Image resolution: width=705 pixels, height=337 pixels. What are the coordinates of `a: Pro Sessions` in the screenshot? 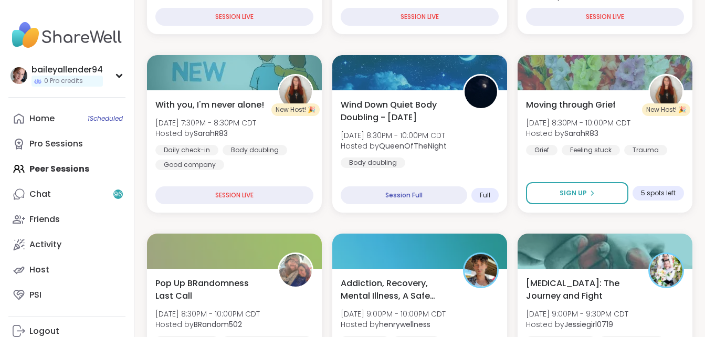 It's located at (67, 144).